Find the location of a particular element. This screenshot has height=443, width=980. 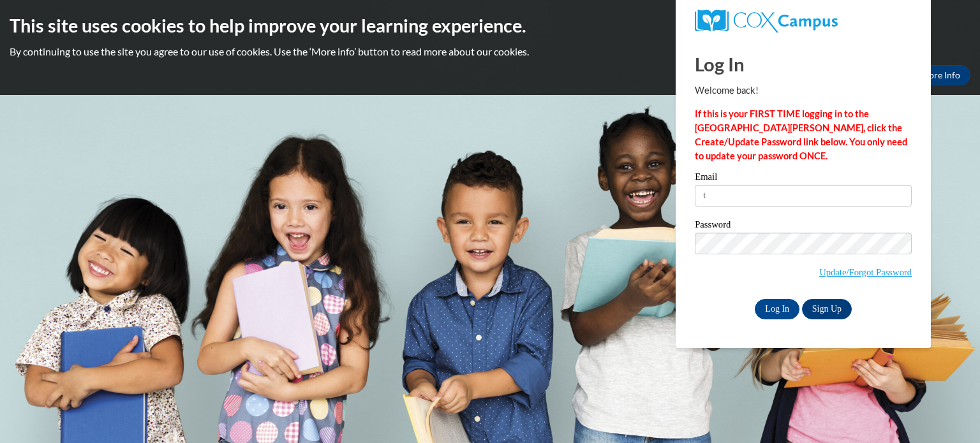

label: Email is located at coordinates (804, 178).